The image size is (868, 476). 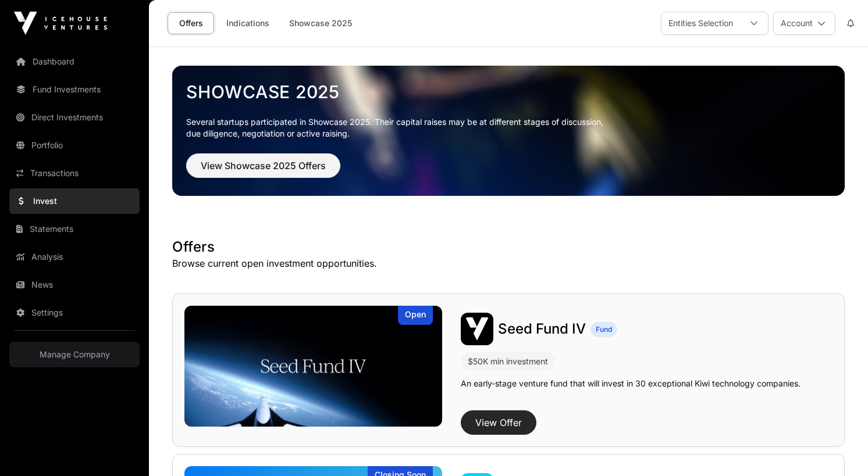 I want to click on a: Fund Investments, so click(x=74, y=90).